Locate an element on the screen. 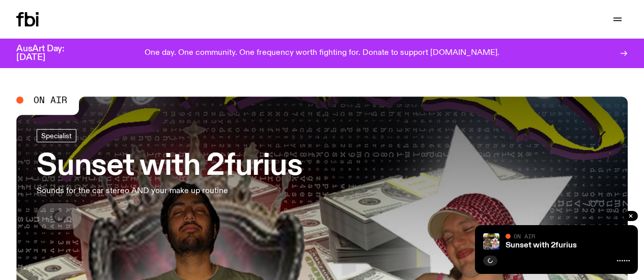 The height and width of the screenshot is (280, 644). a: Sunset with 2furiusSounds for the car stereo AND your make up routine is located at coordinates (169, 179).